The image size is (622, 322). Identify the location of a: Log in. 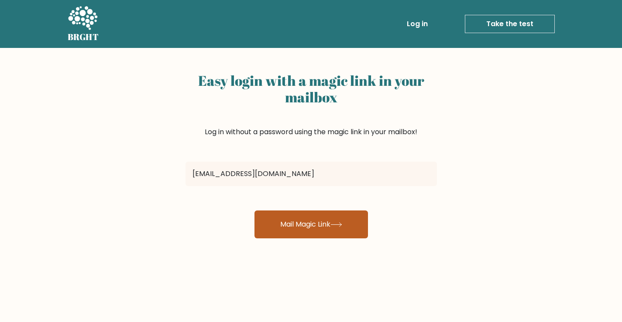
(417, 24).